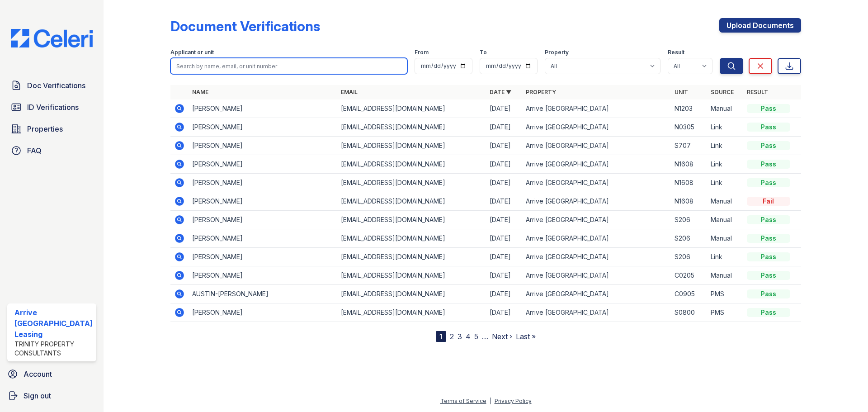 This screenshot has height=412, width=868. I want to click on span: Account, so click(38, 374).